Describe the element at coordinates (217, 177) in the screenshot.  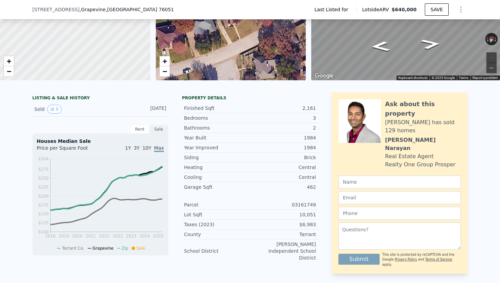
I see `div: Cooling` at that location.